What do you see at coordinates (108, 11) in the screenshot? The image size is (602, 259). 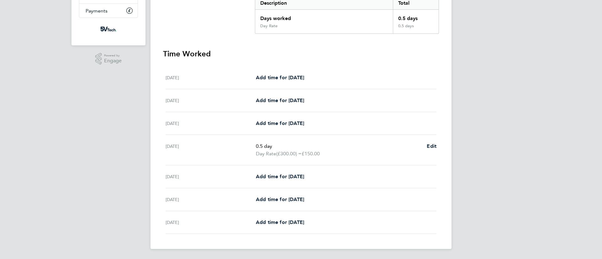 I see `a: Payments` at bounding box center [108, 11].